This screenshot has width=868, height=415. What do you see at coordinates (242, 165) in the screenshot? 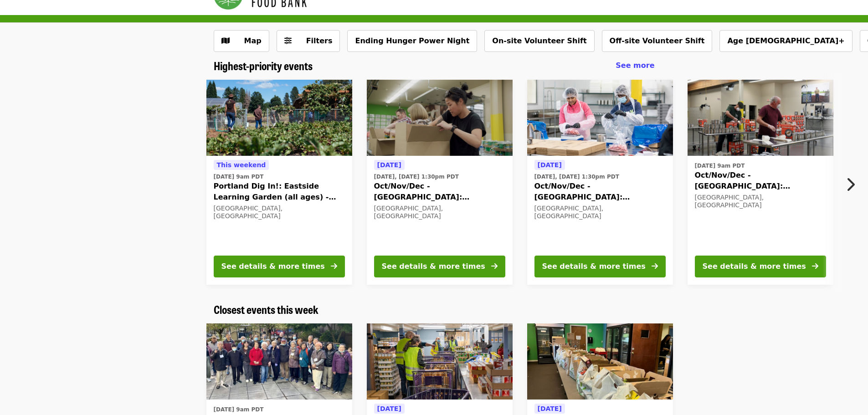
I see `span: This weekend` at bounding box center [242, 165].